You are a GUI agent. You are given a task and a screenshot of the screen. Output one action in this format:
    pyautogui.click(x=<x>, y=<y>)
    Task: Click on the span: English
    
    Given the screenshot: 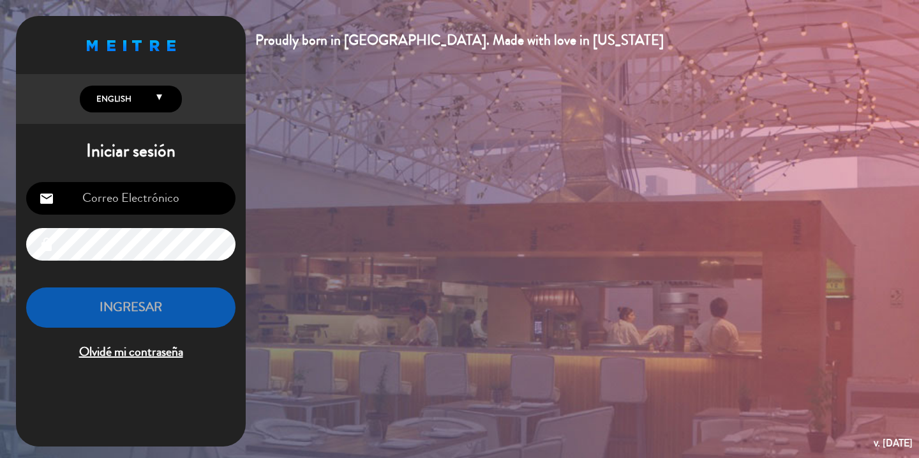 What is the action you would take?
    pyautogui.click(x=112, y=99)
    